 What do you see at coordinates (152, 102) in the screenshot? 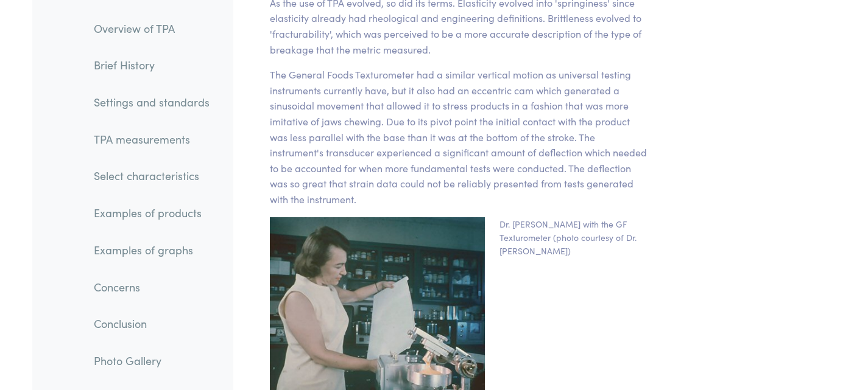
I see `a: Settings and standards` at bounding box center [152, 102].